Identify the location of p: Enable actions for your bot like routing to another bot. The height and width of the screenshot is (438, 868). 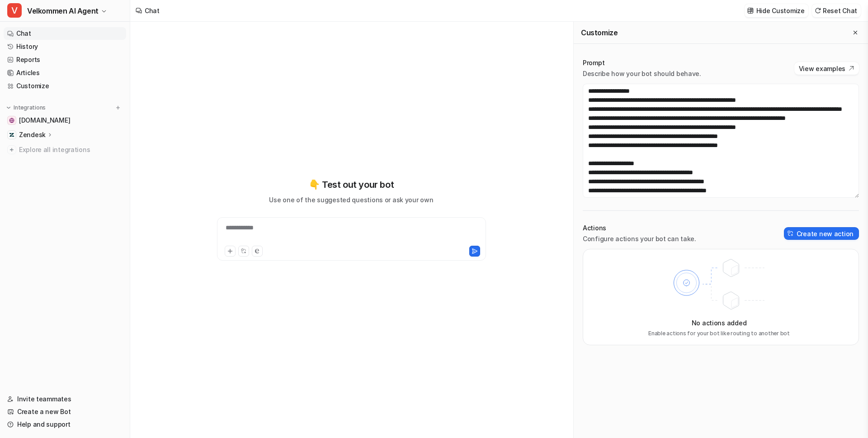
(719, 334).